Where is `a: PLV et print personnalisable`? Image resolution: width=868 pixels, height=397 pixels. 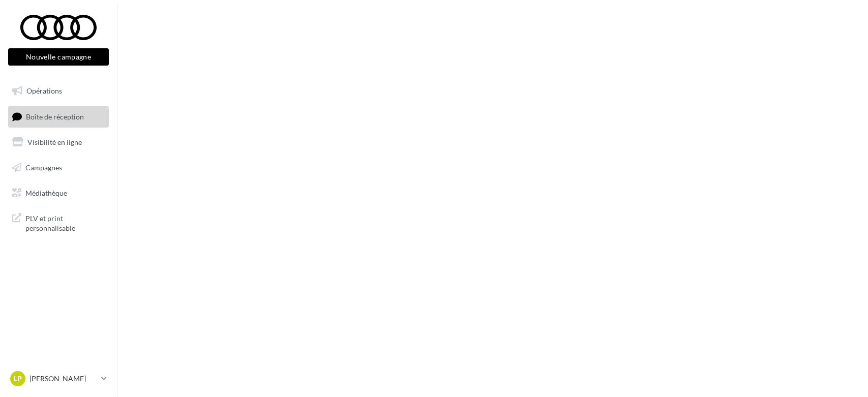
a: PLV et print personnalisable is located at coordinates (58, 222).